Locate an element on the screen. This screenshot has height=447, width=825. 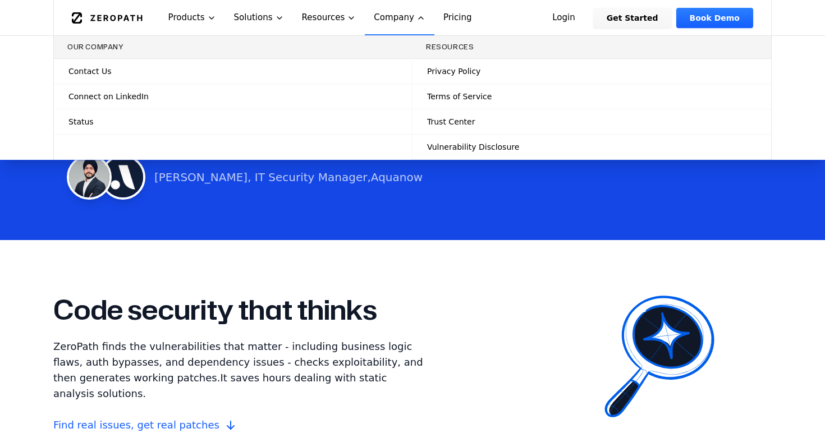
span: Status is located at coordinates (81, 122).